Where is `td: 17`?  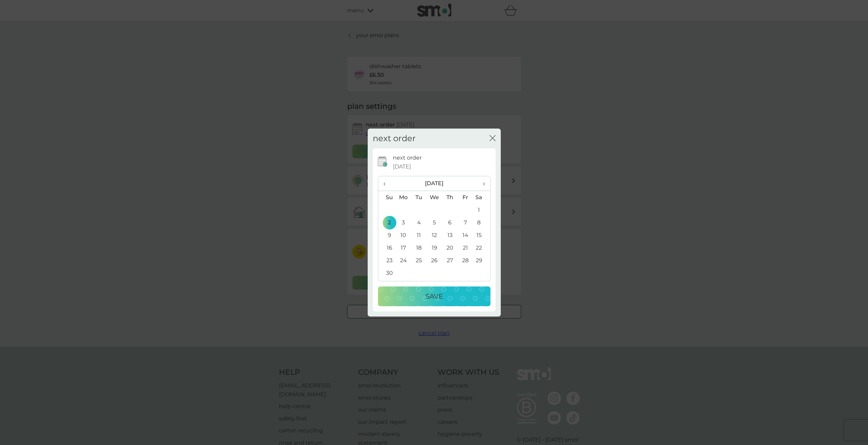
td: 17 is located at coordinates (404, 248).